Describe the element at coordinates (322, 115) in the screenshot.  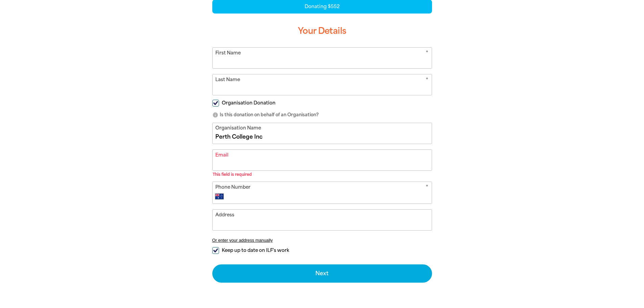
I see `p: Is this donation on behalf of an Organisation?` at that location.